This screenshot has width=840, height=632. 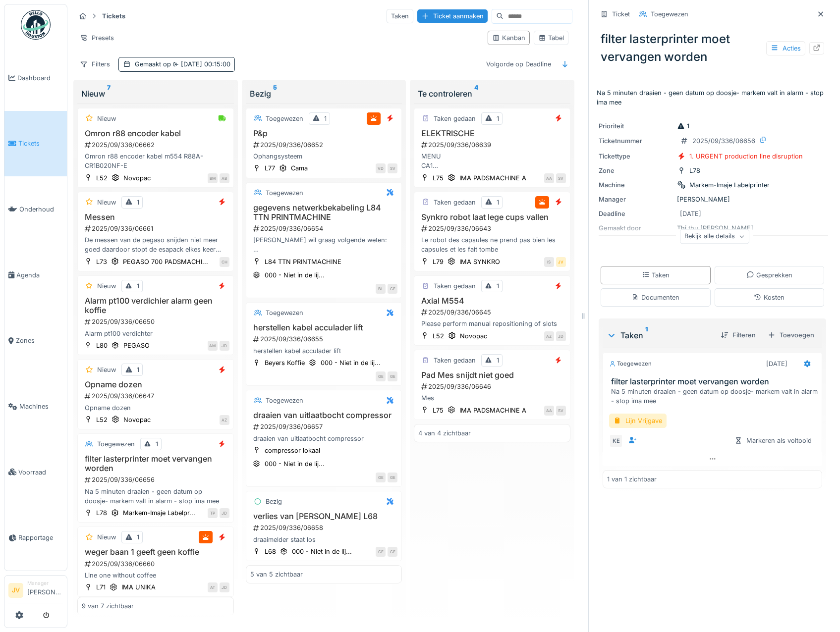 I want to click on div: Le robot des capsules ne prend pas bien les capsules et les fait tombe, so click(x=491, y=244).